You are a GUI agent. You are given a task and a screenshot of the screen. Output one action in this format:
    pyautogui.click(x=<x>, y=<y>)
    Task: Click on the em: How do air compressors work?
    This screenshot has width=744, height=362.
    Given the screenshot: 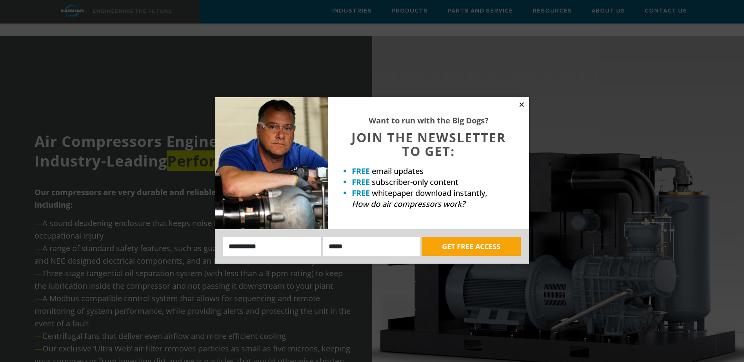 What is the action you would take?
    pyautogui.click(x=408, y=204)
    